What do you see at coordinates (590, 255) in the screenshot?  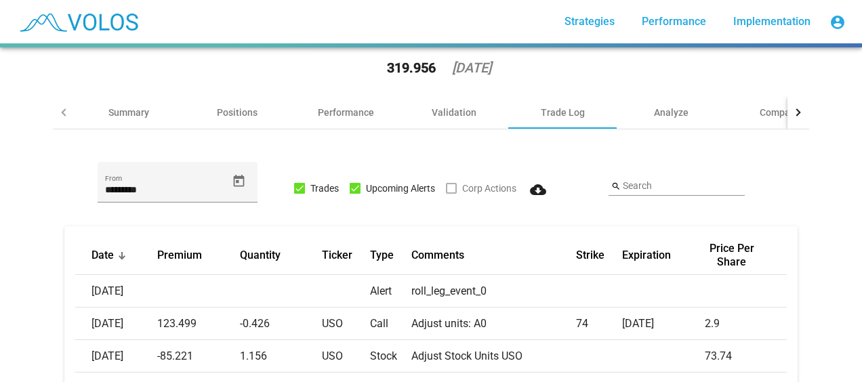 I see `button: Change sorting for strike` at bounding box center [590, 255].